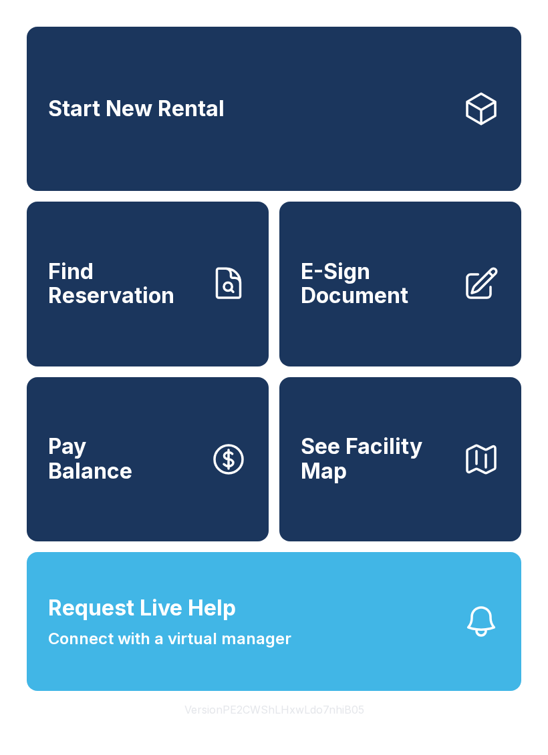 Image resolution: width=548 pixels, height=755 pixels. What do you see at coordinates (148, 460) in the screenshot?
I see `a: PayBalance` at bounding box center [148, 460].